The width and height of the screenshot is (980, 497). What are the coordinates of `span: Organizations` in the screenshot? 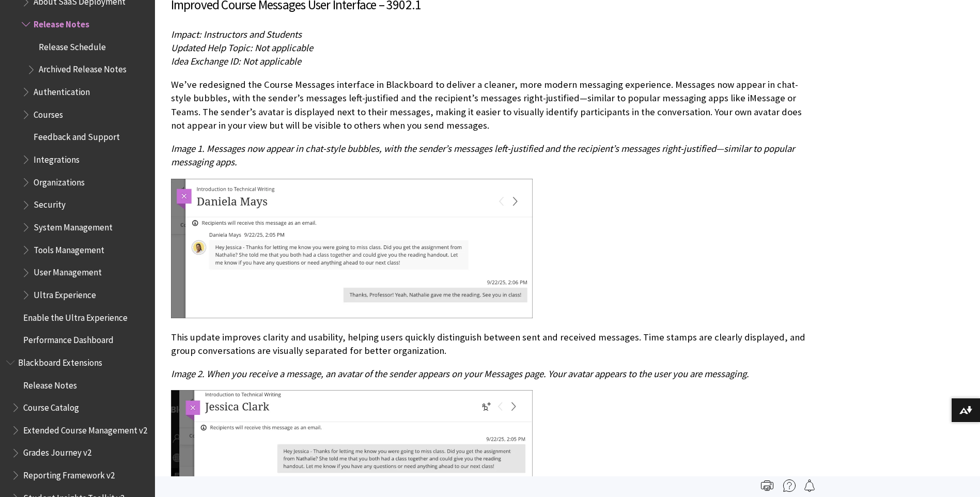 It's located at (59, 181).